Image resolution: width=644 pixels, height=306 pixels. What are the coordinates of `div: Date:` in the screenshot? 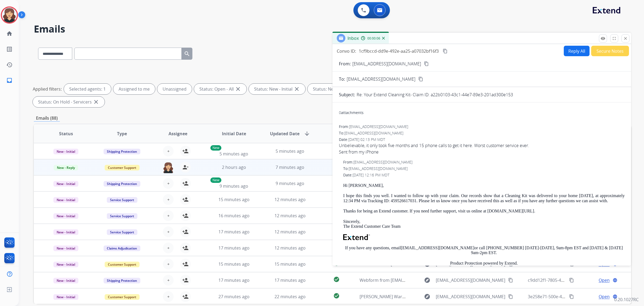 It's located at (483, 175).